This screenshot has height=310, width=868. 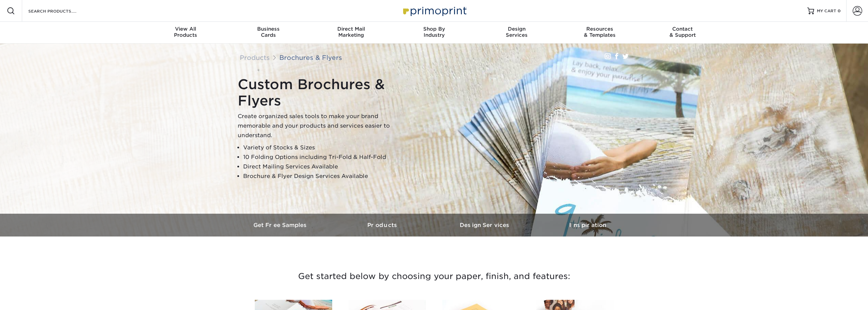 I want to click on li: Brochure & Flyer Design Services Available, so click(x=326, y=177).